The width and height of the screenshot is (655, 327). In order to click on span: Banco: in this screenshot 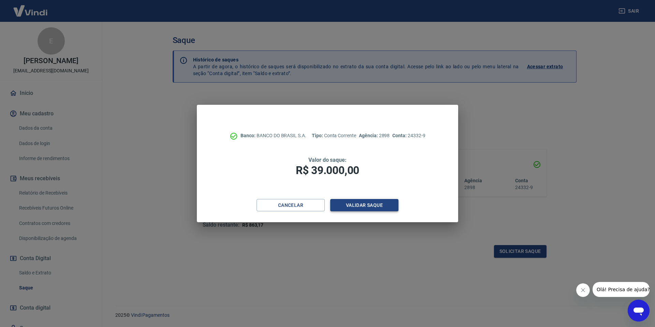, I will do `click(248, 135)`.